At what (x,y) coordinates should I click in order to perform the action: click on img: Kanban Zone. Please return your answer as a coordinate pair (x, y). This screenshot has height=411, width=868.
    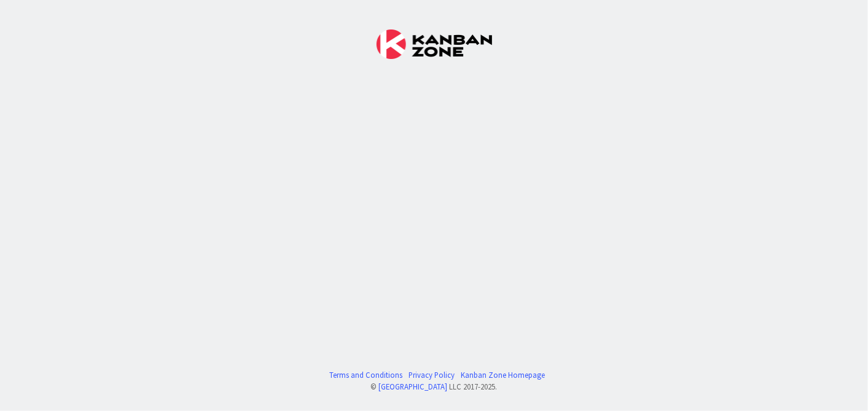
    Looking at the image, I should click on (434, 45).